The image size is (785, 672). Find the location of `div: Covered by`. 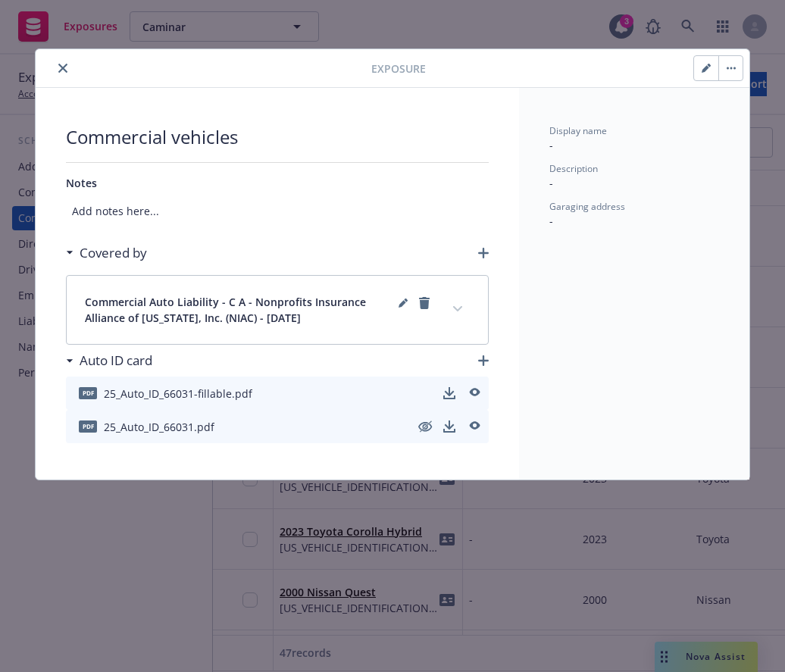

div: Covered by is located at coordinates (106, 253).